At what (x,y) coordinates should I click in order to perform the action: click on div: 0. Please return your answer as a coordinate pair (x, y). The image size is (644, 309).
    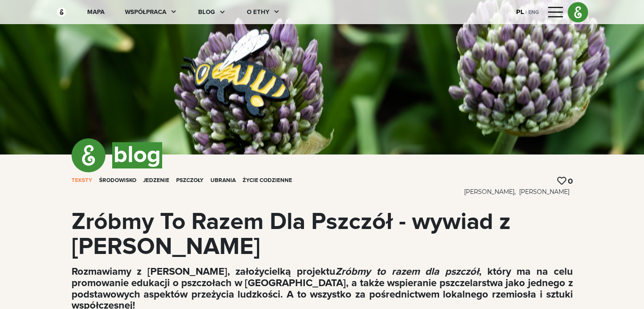
    Looking at the image, I should click on (571, 182).